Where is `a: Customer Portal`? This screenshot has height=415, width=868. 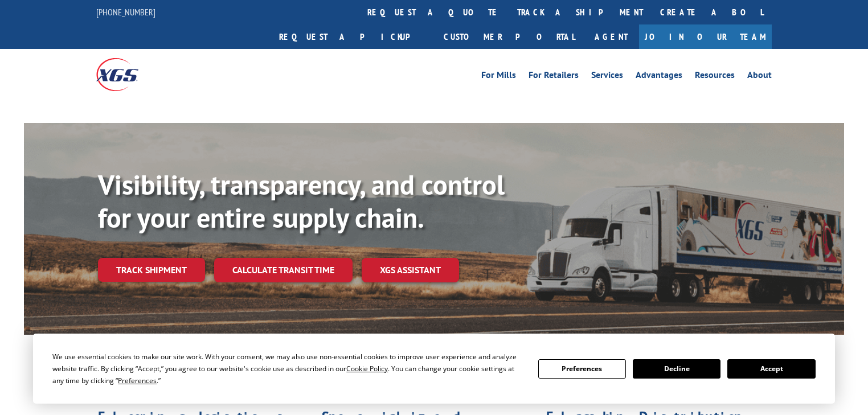
a: Customer Portal is located at coordinates (509, 36).